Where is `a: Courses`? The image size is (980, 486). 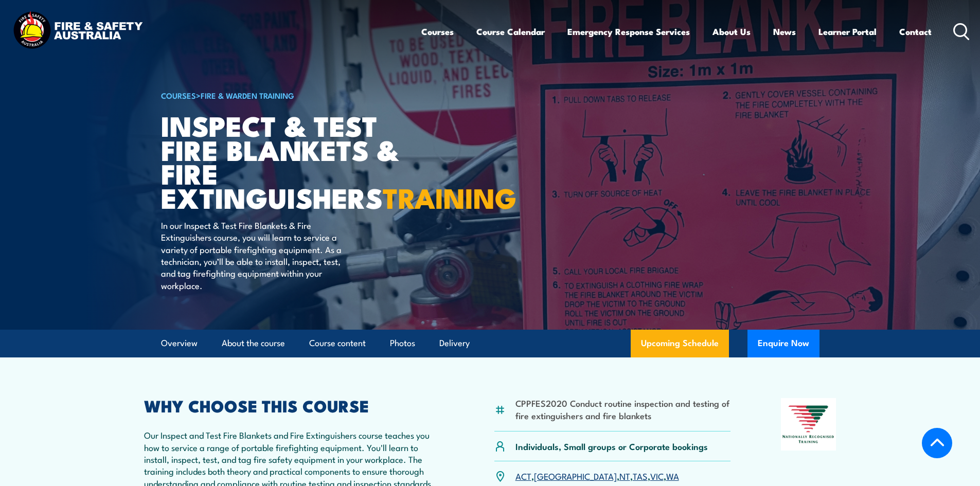 a: Courses is located at coordinates (437, 32).